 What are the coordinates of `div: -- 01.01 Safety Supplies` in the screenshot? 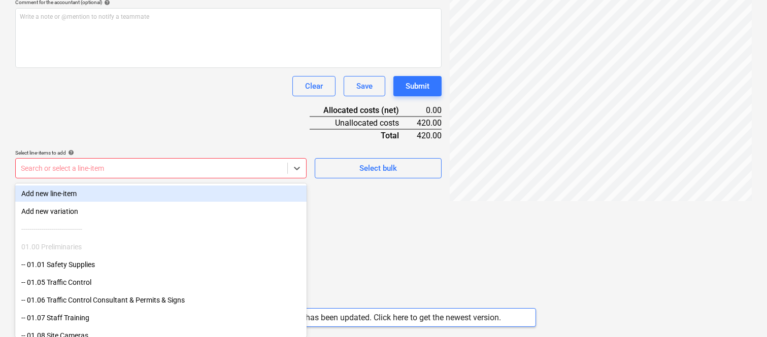 It's located at (161, 265).